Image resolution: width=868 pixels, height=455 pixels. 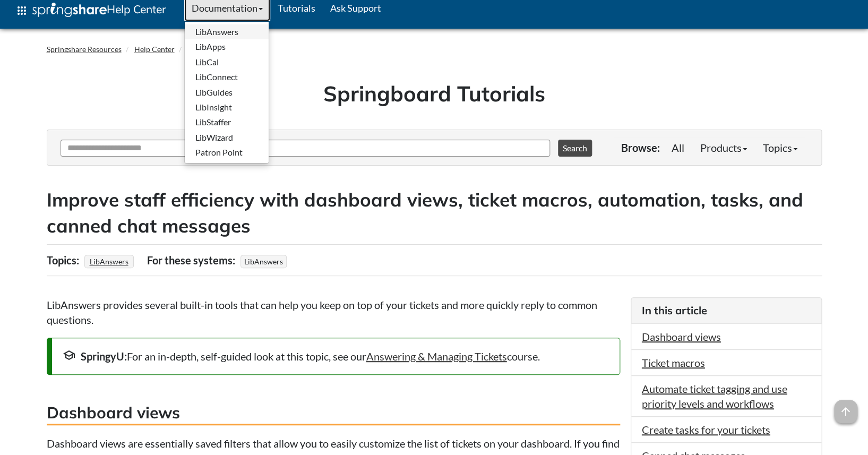 I want to click on span: apps, so click(x=22, y=11).